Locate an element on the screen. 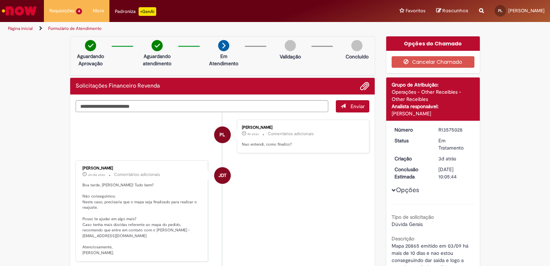 The height and width of the screenshot is (266, 550). a: Página inicial is located at coordinates (20, 28).